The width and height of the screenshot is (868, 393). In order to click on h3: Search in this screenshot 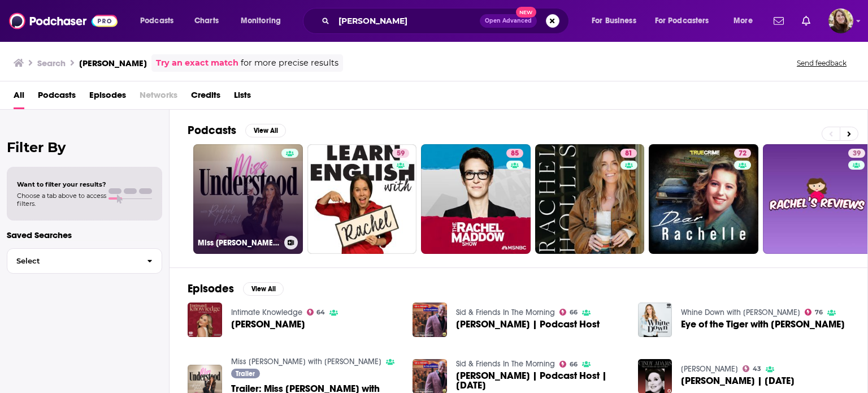, I will do `click(51, 63)`.